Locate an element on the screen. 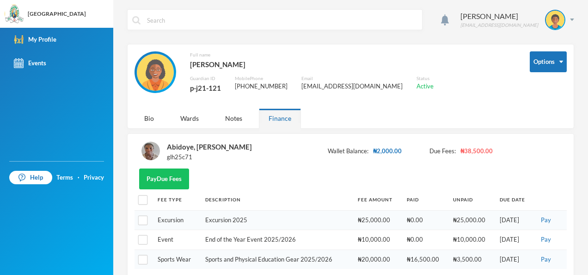 The height and width of the screenshot is (275, 588). div: Wards is located at coordinates (190, 118).